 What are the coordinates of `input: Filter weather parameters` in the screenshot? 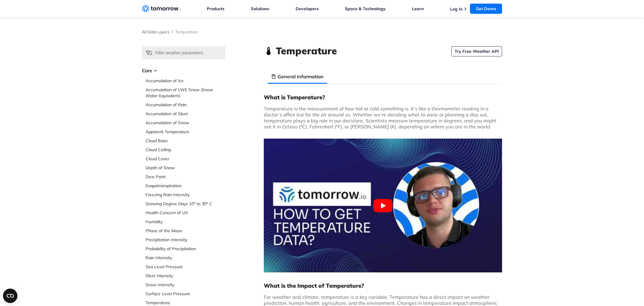 It's located at (184, 53).